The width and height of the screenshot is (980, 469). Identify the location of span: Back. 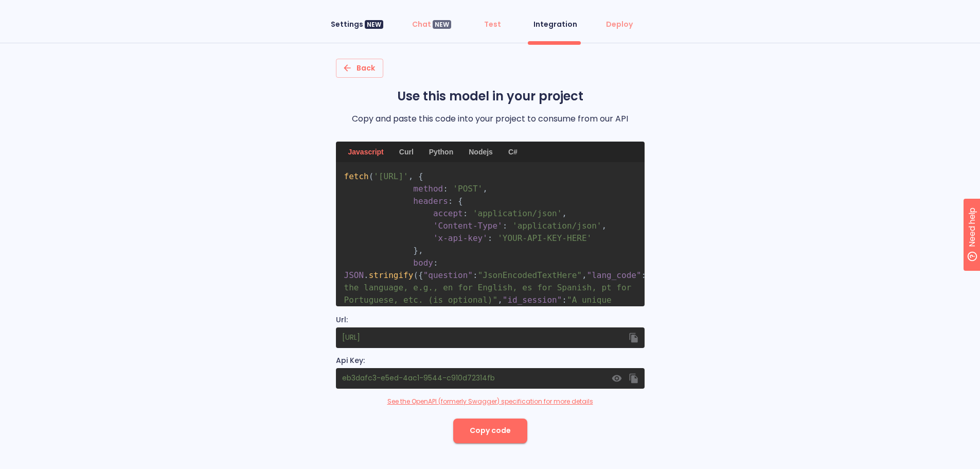
(360, 68).